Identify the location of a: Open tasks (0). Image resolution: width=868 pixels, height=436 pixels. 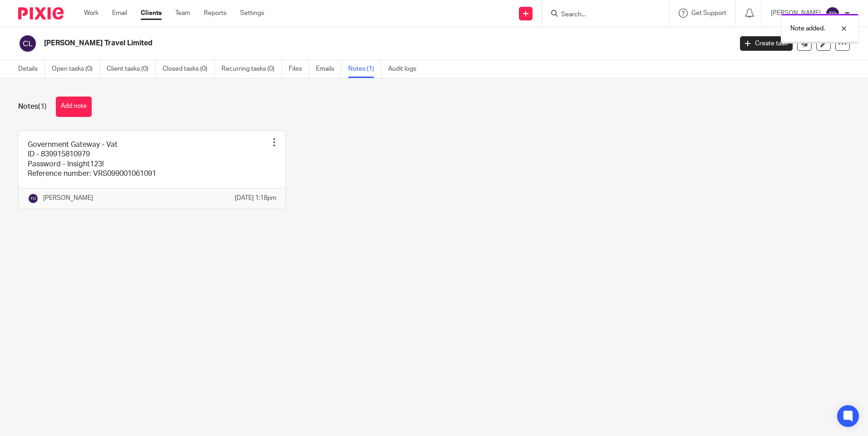
(76, 69).